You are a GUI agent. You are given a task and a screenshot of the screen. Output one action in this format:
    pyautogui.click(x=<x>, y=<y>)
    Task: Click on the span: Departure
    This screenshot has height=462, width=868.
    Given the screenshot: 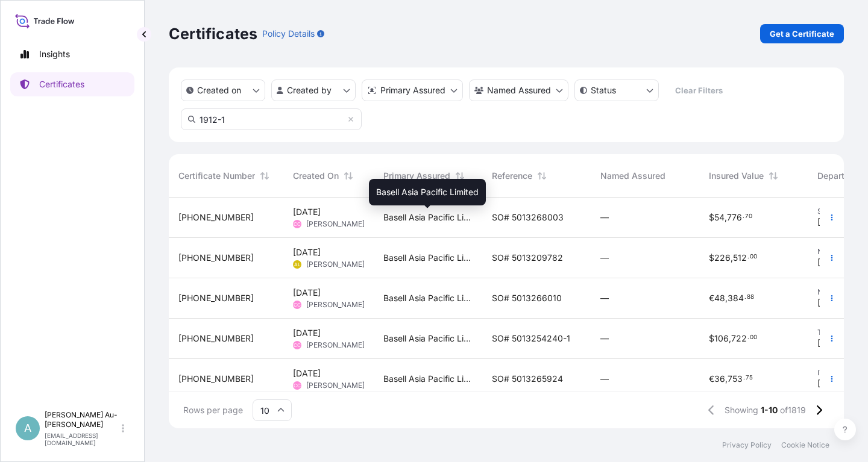 What is the action you would take?
    pyautogui.click(x=837, y=176)
    